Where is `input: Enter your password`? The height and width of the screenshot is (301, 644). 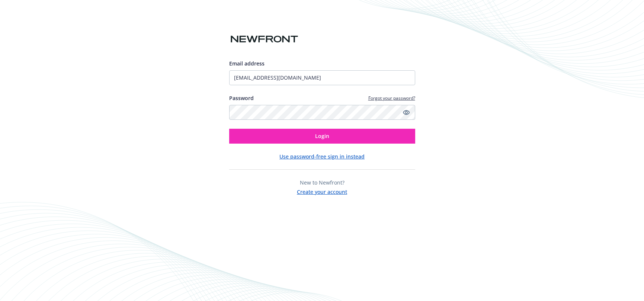 input: Enter your password is located at coordinates (322, 112).